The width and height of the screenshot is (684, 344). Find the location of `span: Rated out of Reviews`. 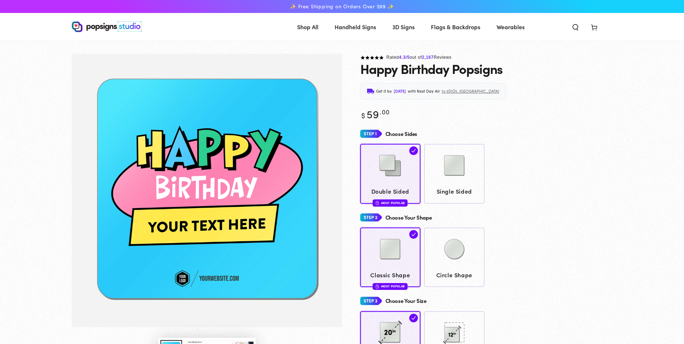

span: Rated out of Reviews is located at coordinates (419, 57).